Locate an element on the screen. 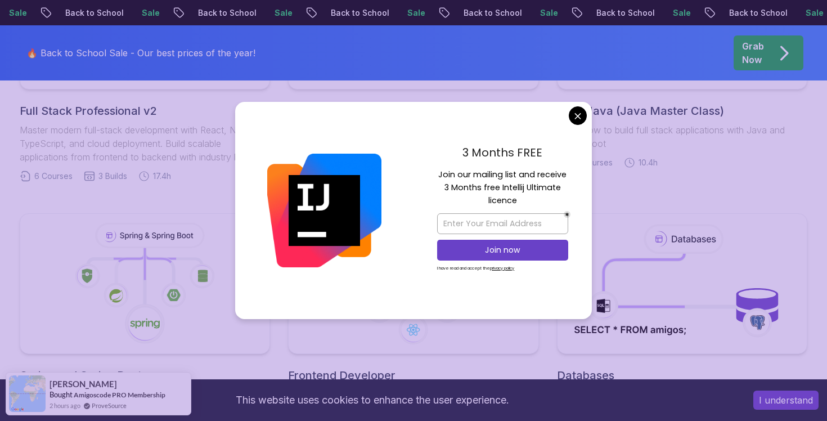 The image size is (827, 421). a: ProveSource is located at coordinates (109, 405).